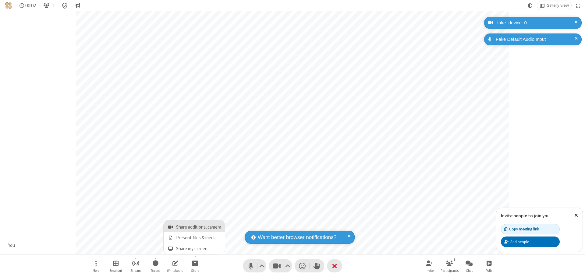 This screenshot has width=585, height=277. I want to click on div: Fake Default Audio Input, so click(535, 39).